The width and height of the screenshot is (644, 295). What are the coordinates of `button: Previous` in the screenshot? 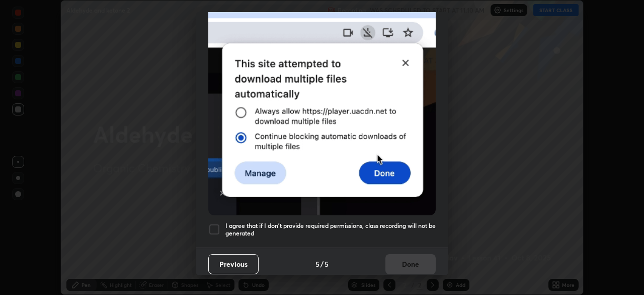 It's located at (234, 264).